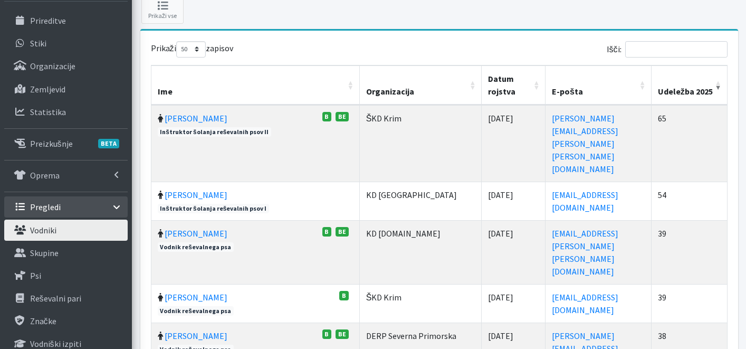 This screenshot has height=349, width=746. Describe the element at coordinates (214, 208) in the screenshot. I see `span: Inštruktor šolanja reševalnih psov I` at that location.